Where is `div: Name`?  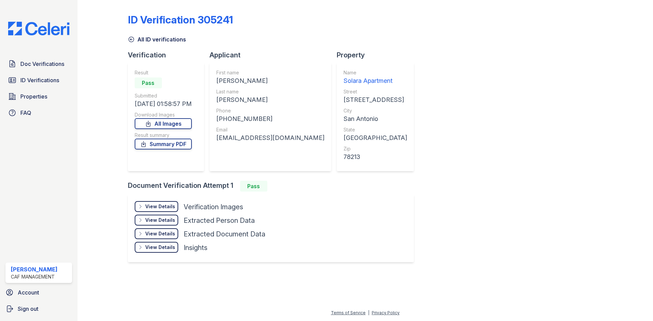
div: Name is located at coordinates (375, 73).